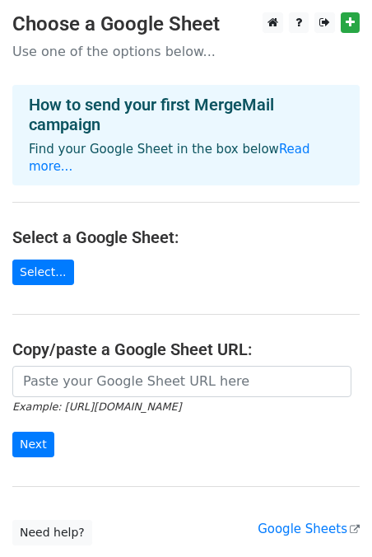  I want to click on h3: Choose a Google Sheet, so click(186, 24).